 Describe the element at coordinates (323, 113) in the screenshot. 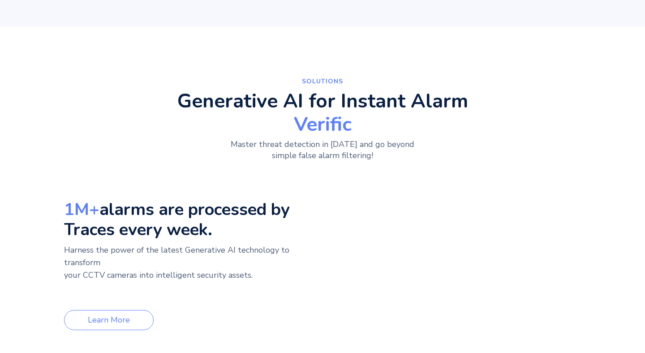

I see `h2: Generative AI for Instant Alarm` at that location.